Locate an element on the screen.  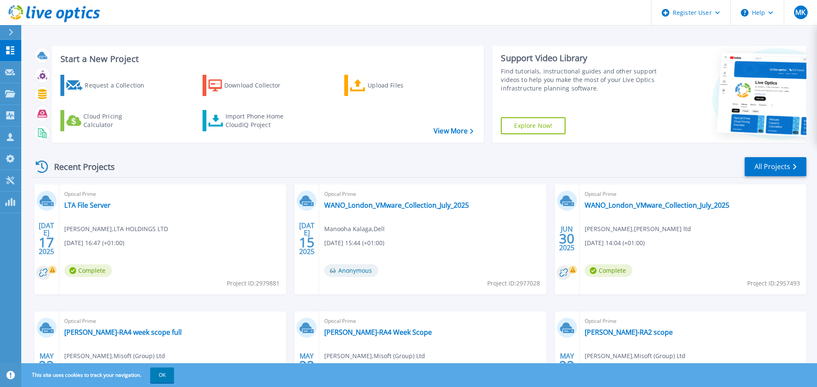
span: 17 is located at coordinates (46, 242).